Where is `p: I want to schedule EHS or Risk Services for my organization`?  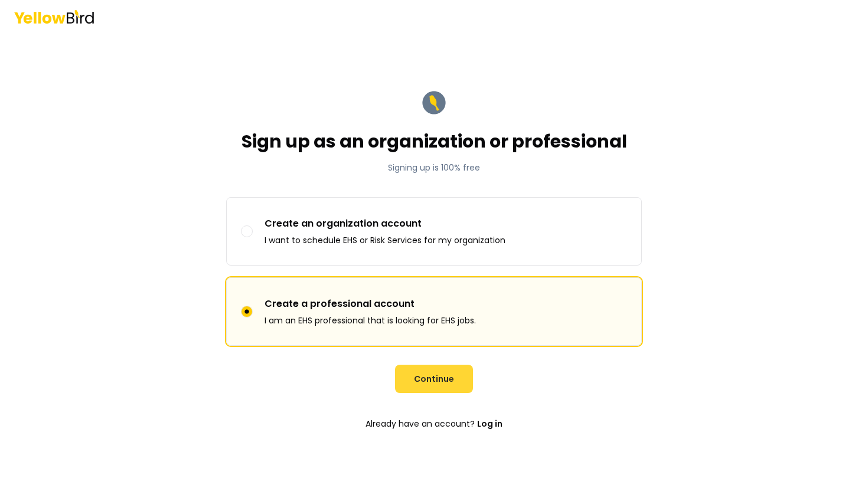 p: I want to schedule EHS or Risk Services for my organization is located at coordinates (385, 240).